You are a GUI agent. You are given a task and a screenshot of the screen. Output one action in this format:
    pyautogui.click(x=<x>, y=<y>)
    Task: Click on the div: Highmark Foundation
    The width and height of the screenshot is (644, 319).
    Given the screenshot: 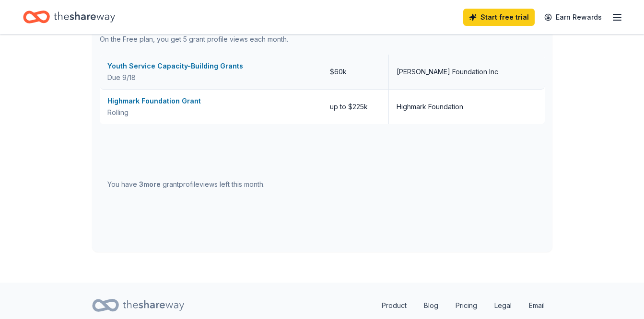 What is the action you would take?
    pyautogui.click(x=430, y=107)
    